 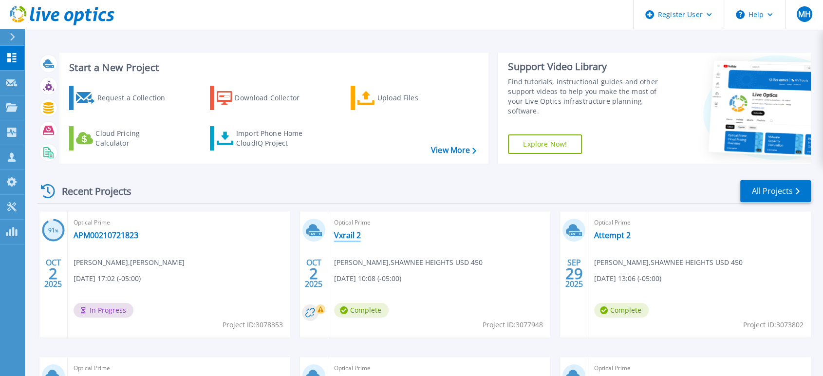 What do you see at coordinates (574, 273) in the screenshot?
I see `span: 29` at bounding box center [574, 273].